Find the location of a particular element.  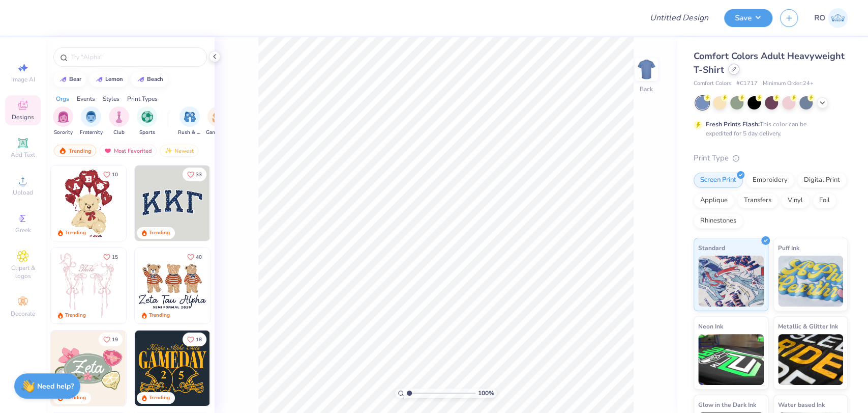

div: Transfers is located at coordinates (757, 201).